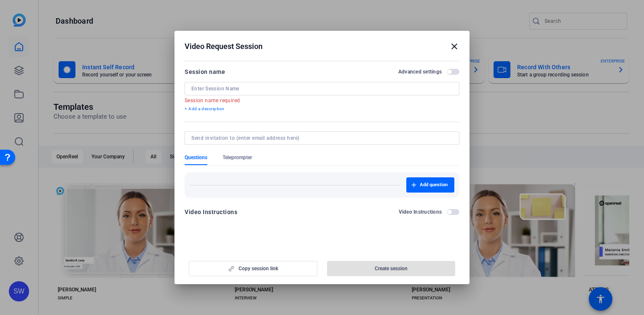 This screenshot has width=644, height=315. What do you see at coordinates (322, 109) in the screenshot?
I see `p: + Add a description` at bounding box center [322, 109].